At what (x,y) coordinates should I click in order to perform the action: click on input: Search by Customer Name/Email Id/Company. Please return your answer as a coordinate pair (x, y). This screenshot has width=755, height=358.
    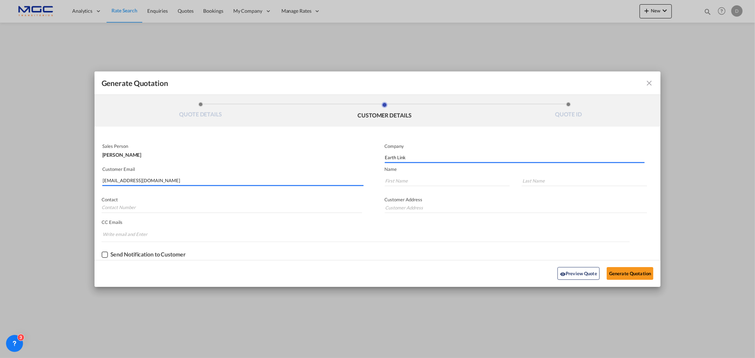
    Looking at the image, I should click on (233, 181).